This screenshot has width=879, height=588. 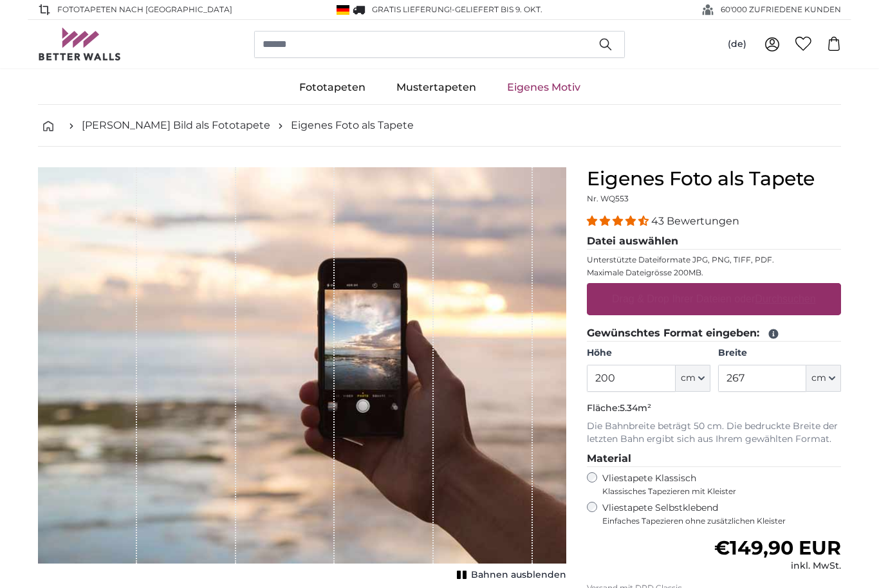 I want to click on div: 1 of 1, so click(x=302, y=376).